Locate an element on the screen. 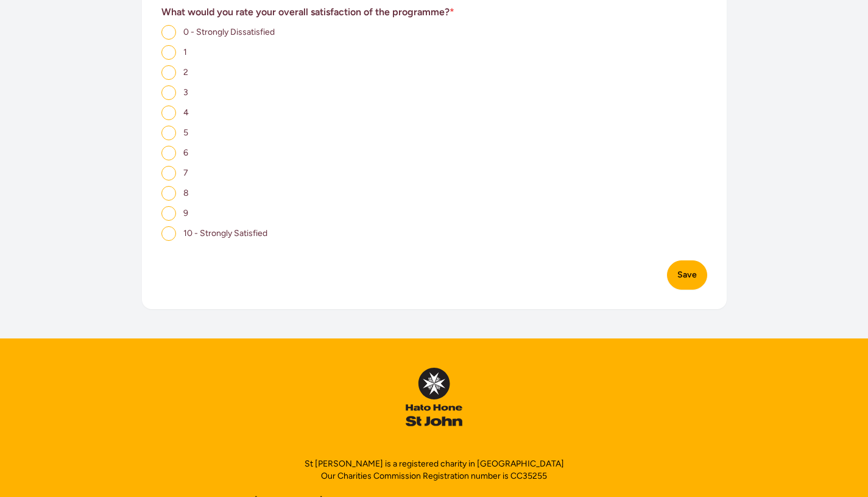 The image size is (868, 497). input: 10 - Strongly Satisfied is located at coordinates (169, 234).